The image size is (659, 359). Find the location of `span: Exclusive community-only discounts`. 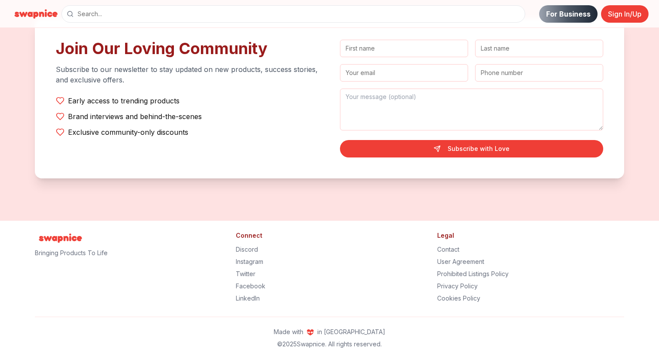

span: Exclusive community-only discounts is located at coordinates (128, 132).